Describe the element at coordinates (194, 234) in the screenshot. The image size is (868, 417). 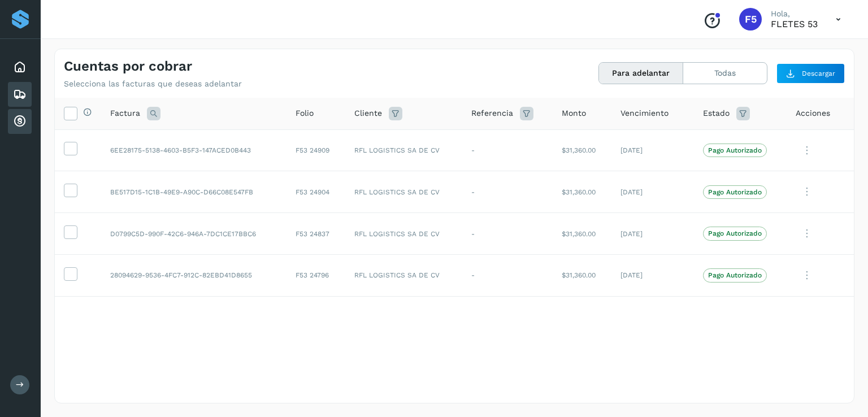
I see `td: D0799C5D-990F-42C6-946A-7DC1CE17BBC6` at that location.